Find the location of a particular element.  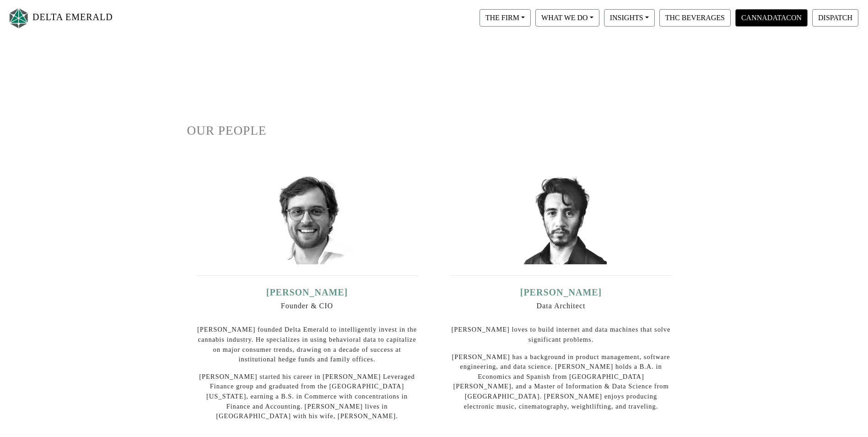

a: DELTA EMERALD is located at coordinates (60, 18).